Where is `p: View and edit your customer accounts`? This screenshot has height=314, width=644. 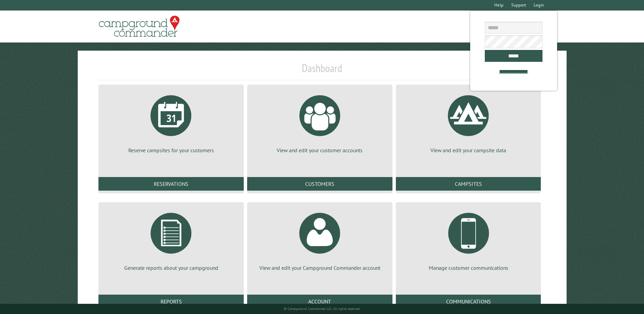 p: View and edit your customer accounts is located at coordinates (320, 150).